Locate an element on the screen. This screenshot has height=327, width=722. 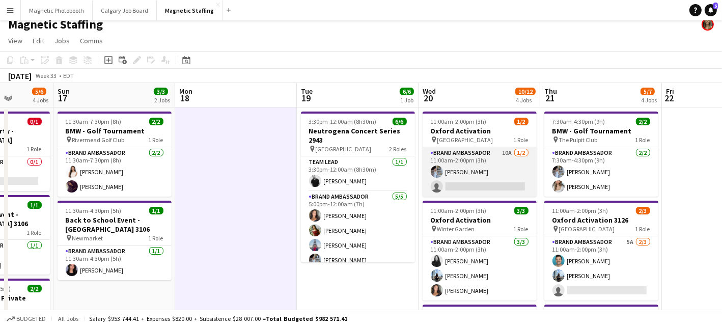
span: Fri is located at coordinates (670, 91).